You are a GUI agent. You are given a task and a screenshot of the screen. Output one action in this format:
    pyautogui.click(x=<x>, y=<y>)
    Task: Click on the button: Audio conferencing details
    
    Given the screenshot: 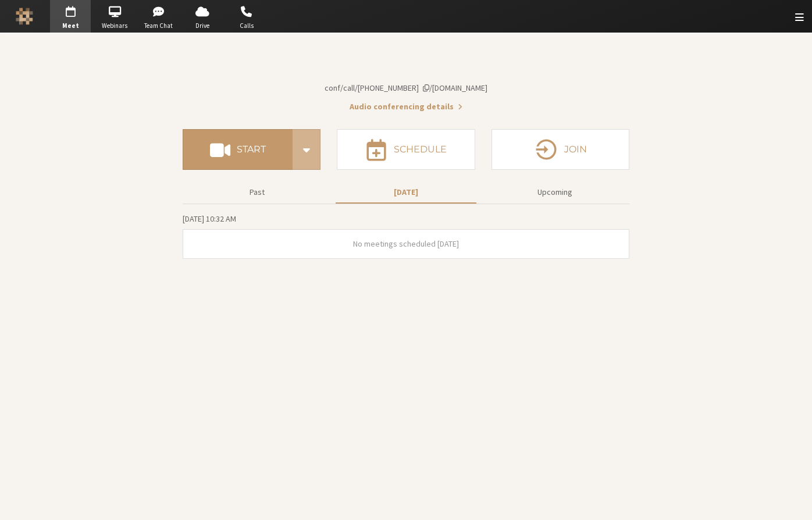 What is the action you would take?
    pyautogui.click(x=406, y=107)
    